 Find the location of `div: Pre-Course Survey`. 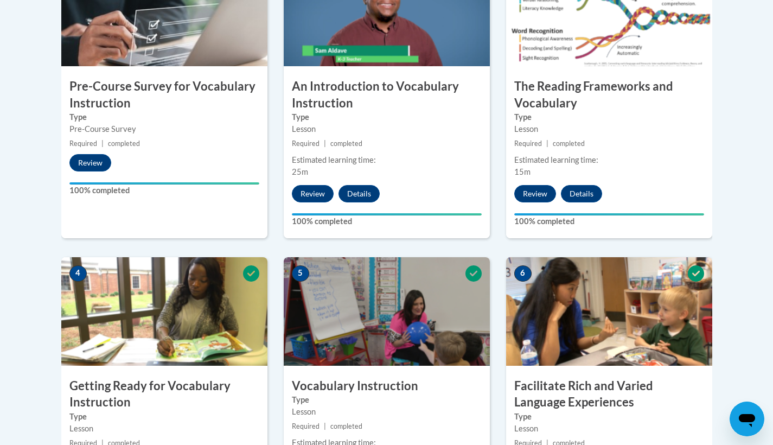

div: Pre-Course Survey is located at coordinates (164, 129).